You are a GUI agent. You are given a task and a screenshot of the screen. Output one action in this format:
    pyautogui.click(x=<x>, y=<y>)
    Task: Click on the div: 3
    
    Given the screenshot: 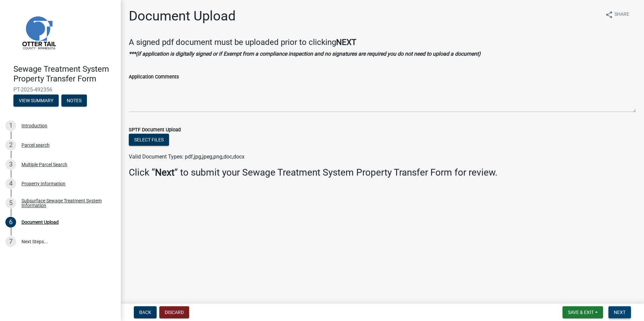 What is the action you would take?
    pyautogui.click(x=11, y=164)
    